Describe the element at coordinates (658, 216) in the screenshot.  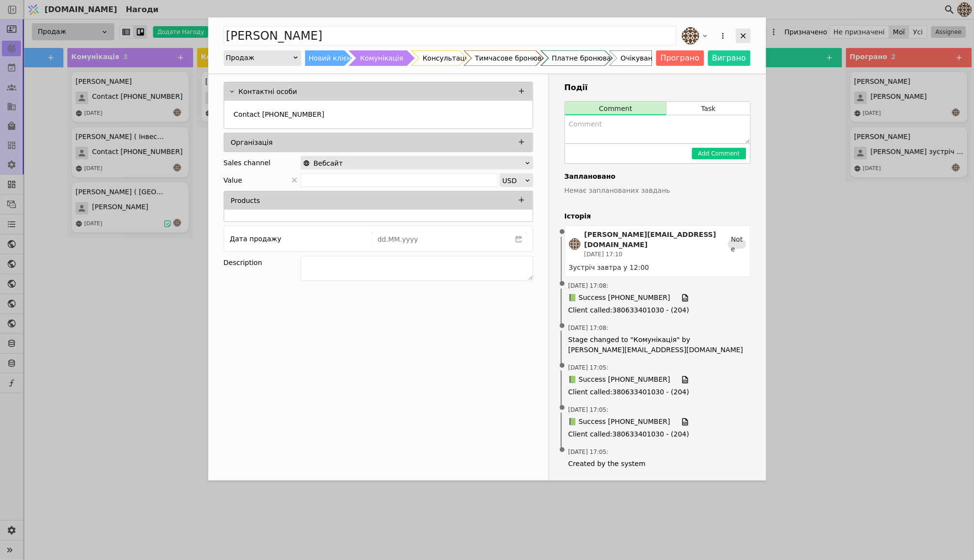
I see `h4: Історія` at that location.